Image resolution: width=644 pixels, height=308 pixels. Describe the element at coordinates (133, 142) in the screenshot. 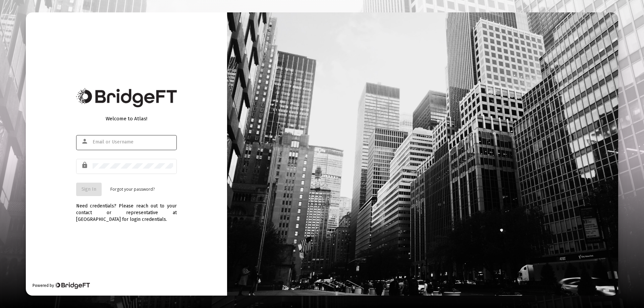

I see `input: Email or Username` at that location.